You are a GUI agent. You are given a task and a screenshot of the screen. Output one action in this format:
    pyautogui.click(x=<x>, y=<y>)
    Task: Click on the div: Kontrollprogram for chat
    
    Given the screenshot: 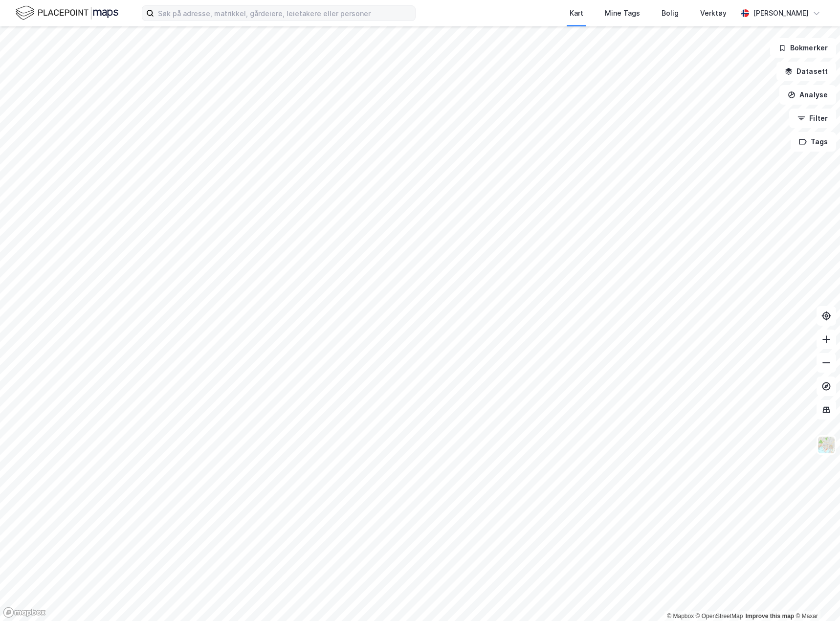 What is the action you would take?
    pyautogui.click(x=815, y=597)
    